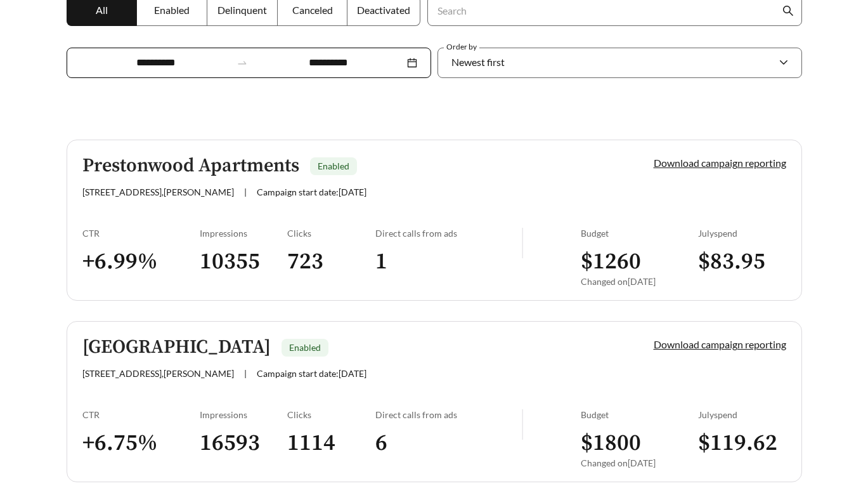 The width and height of the screenshot is (868, 500). I want to click on span: All, so click(102, 10).